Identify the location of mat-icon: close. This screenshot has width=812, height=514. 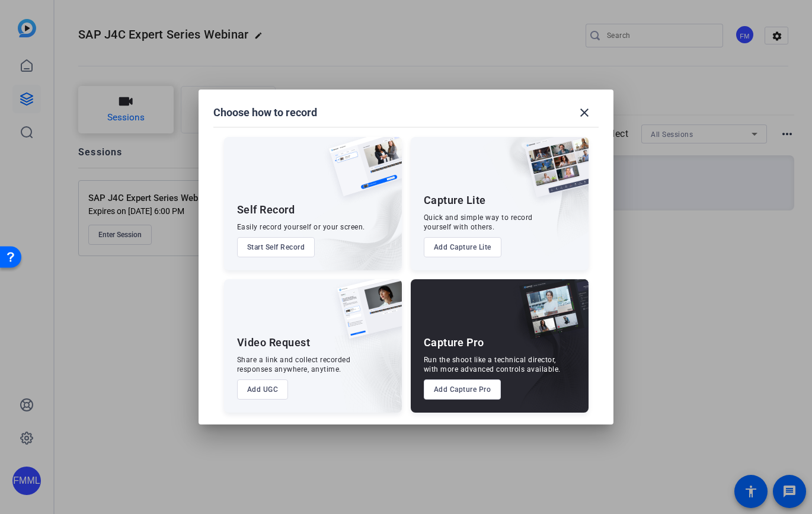
(585, 113).